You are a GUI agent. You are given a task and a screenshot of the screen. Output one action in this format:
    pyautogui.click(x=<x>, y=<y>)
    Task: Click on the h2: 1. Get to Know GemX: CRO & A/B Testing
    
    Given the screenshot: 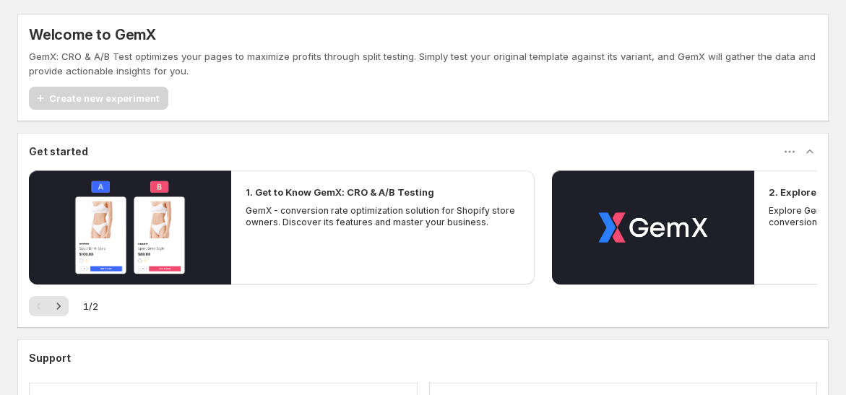 What is the action you would take?
    pyautogui.click(x=339, y=192)
    